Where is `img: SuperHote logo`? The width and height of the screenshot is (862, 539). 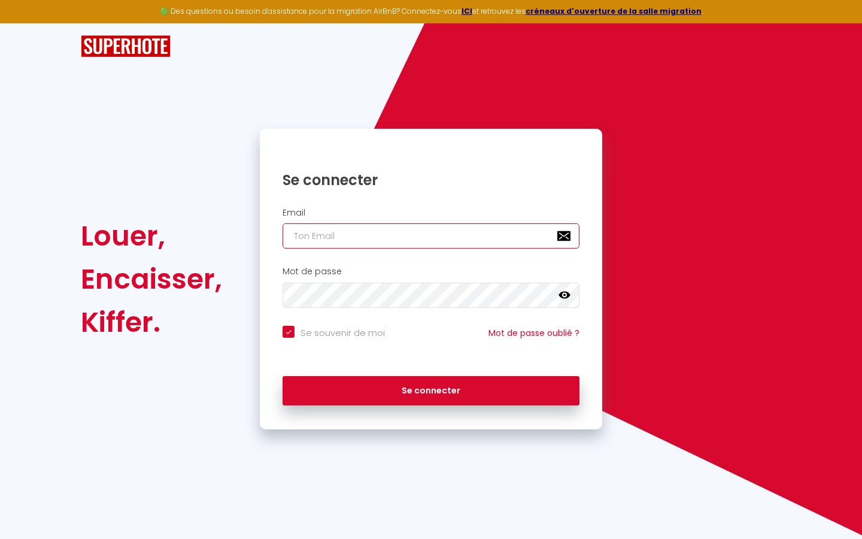
img: SuperHote logo is located at coordinates (126, 46).